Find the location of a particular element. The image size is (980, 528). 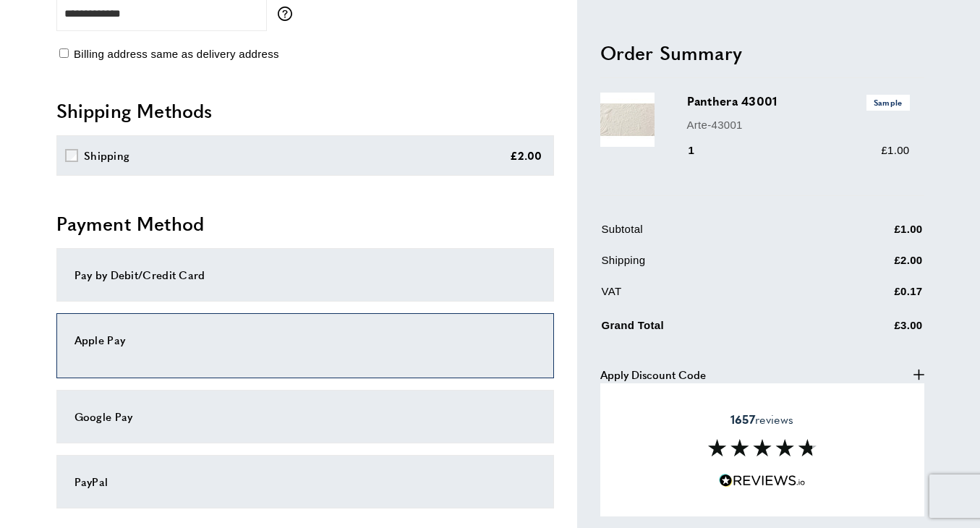

td: £0.17 is located at coordinates (873, 297).